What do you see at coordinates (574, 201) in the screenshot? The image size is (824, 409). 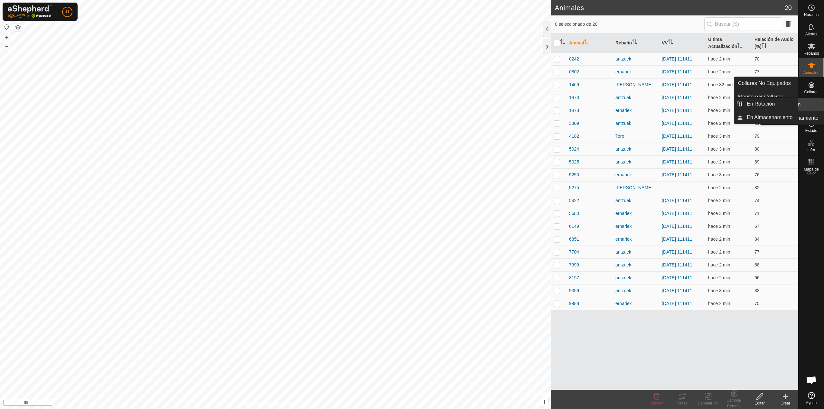 I see `span: 5422` at bounding box center [574, 201].